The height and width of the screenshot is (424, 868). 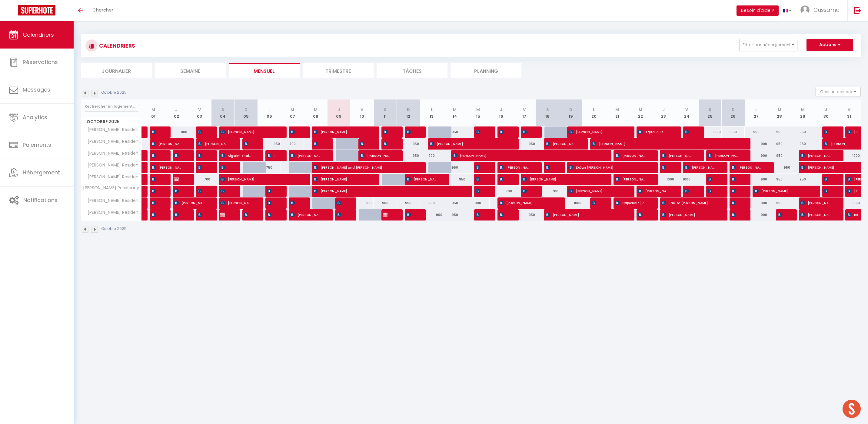 What do you see at coordinates (201, 155) in the screenshot?
I see `span: YUTONG QI` at bounding box center [201, 155].